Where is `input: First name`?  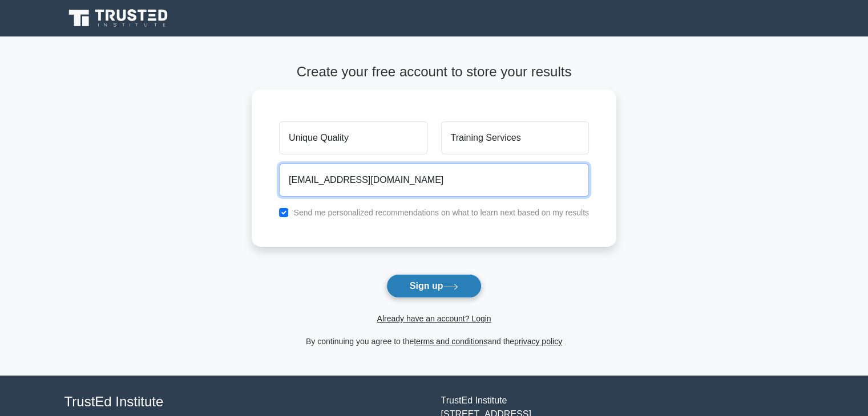 input: First name is located at coordinates (353, 138).